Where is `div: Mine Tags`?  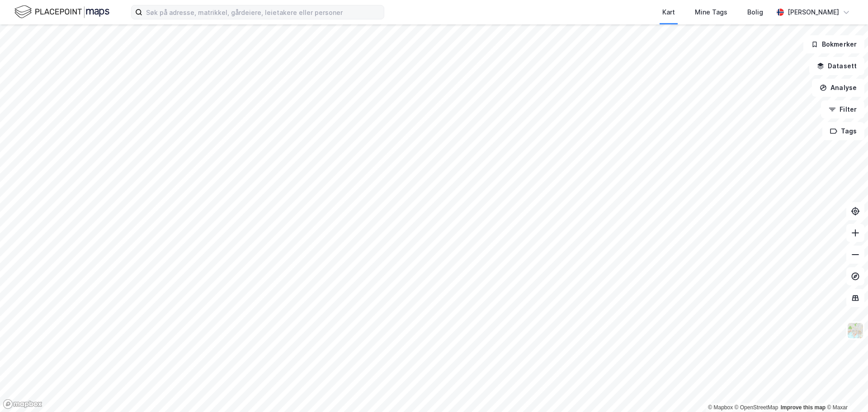
div: Mine Tags is located at coordinates (711, 12).